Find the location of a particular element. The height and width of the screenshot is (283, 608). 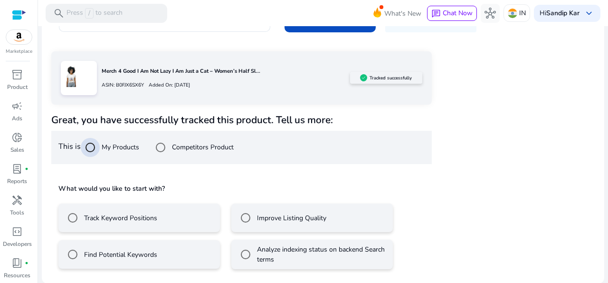

span: keyboard_arrow_down is located at coordinates (589, 13).